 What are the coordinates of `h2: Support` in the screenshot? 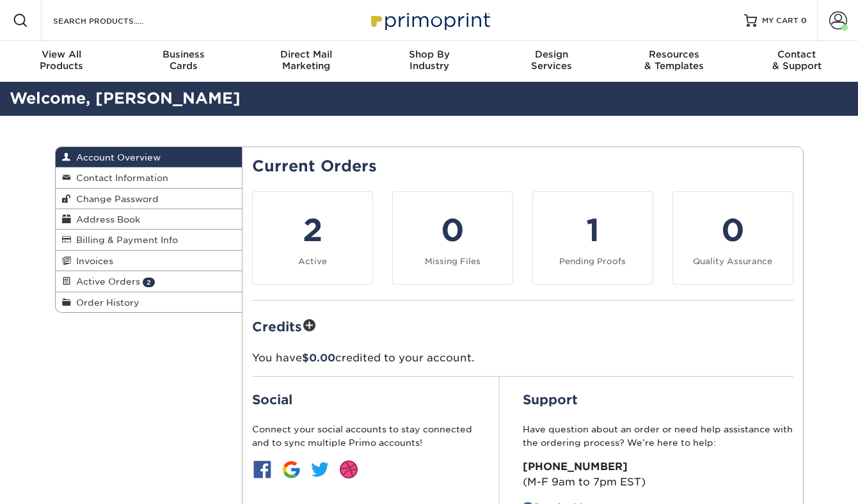 It's located at (658, 400).